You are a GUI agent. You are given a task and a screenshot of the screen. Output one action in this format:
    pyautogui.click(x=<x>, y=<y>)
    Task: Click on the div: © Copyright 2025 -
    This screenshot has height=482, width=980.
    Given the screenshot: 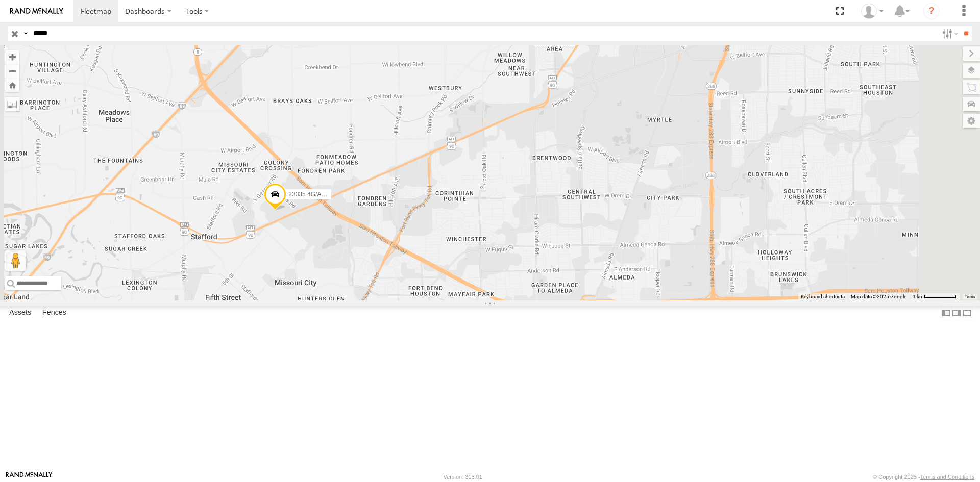 What is the action you would take?
    pyautogui.click(x=924, y=477)
    